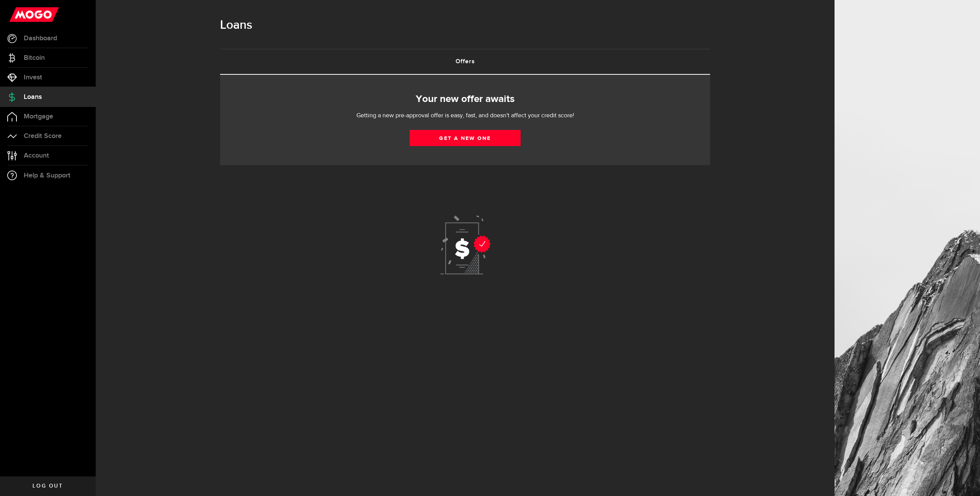 This screenshot has width=980, height=496. I want to click on a: Get a new one, so click(465, 138).